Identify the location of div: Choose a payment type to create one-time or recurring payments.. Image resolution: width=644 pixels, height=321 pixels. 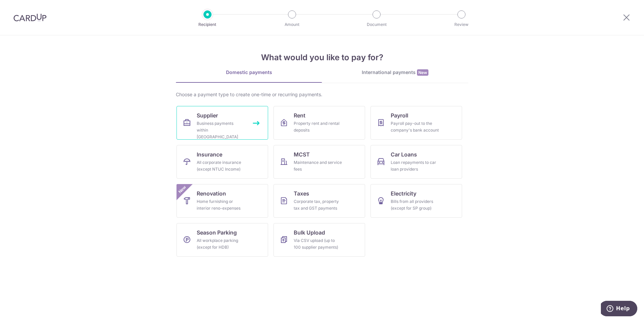
(322, 94).